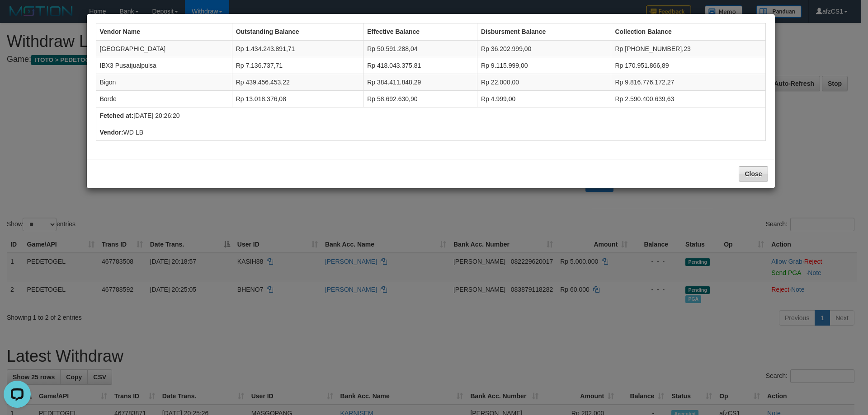 The height and width of the screenshot is (415, 868). Describe the element at coordinates (688, 66) in the screenshot. I see `td: Rp 170.951.866,89` at that location.